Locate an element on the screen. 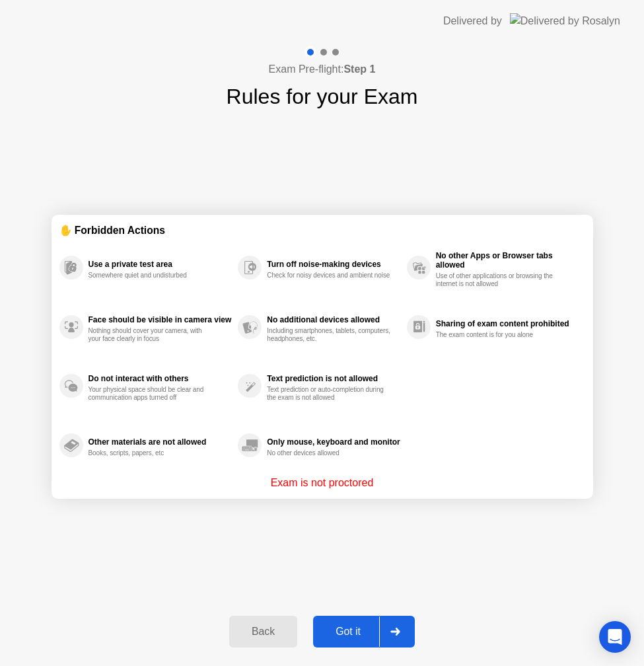 Image resolution: width=644 pixels, height=666 pixels. div: Somewhere quiet and undisturbed is located at coordinates (150, 275).